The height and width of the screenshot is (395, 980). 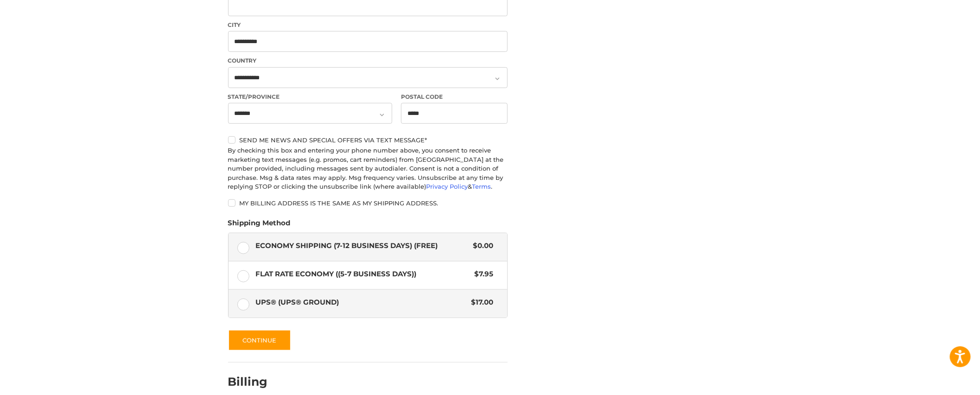 I want to click on h2: Billing, so click(x=255, y=382).